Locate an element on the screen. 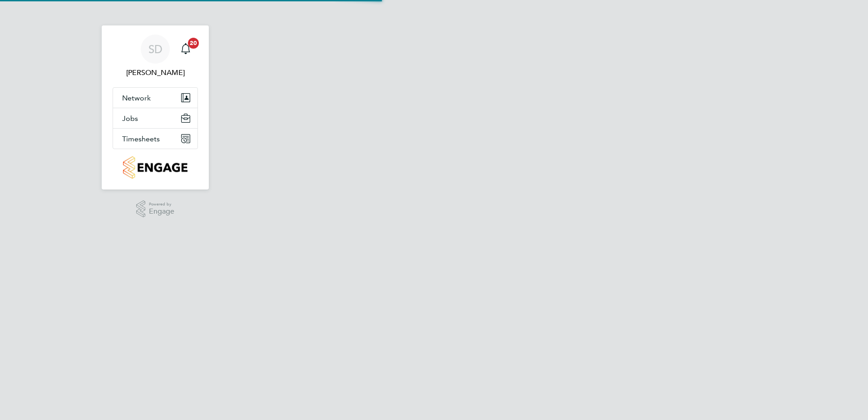 The height and width of the screenshot is (420, 868). a: 20 is located at coordinates (186, 49).